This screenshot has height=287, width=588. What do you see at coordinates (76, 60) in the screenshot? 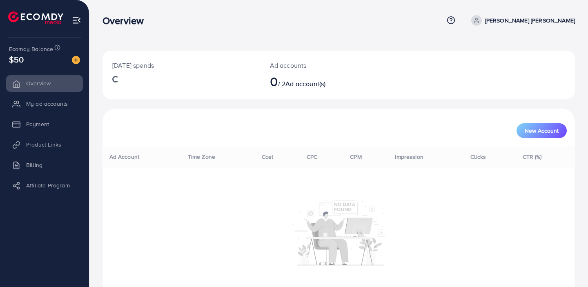
I see `img: image` at bounding box center [76, 60].